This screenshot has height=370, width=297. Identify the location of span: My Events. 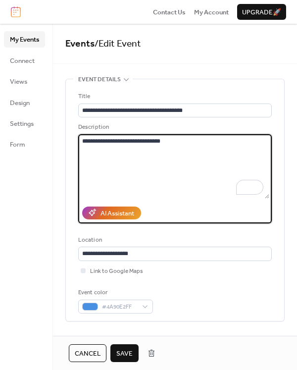
(24, 40).